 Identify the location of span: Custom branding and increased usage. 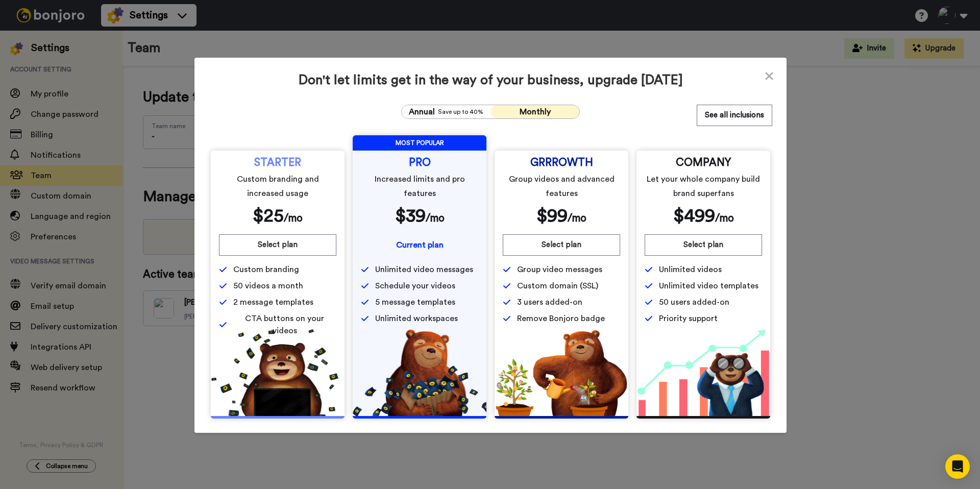
(278, 186).